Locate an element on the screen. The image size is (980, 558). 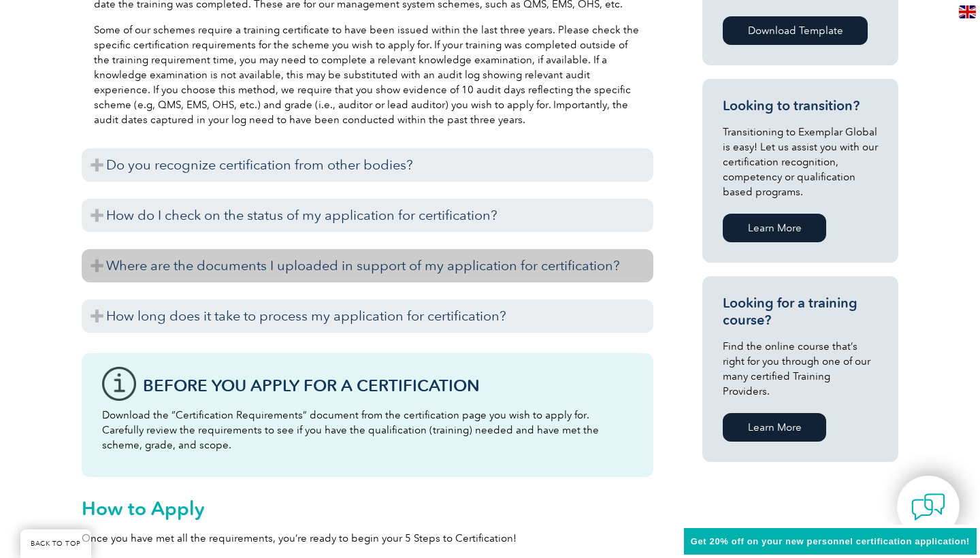
a: Download Template is located at coordinates (795, 31).